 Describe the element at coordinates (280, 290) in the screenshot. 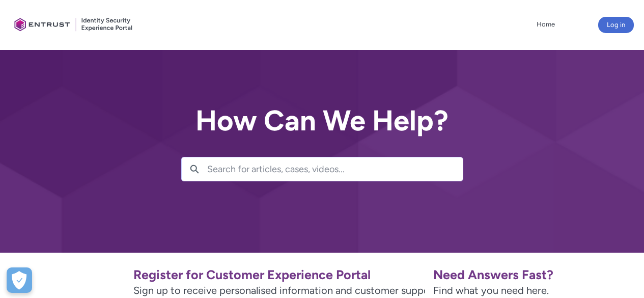

I see `span: Sign up to receive personalised information and customer support` at that location.